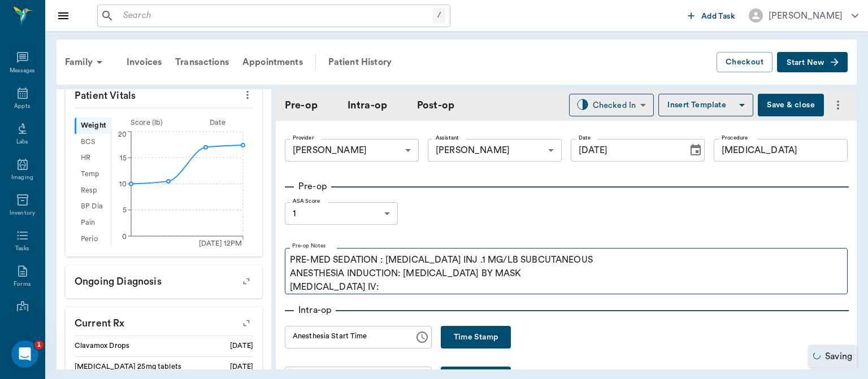 The height and width of the screenshot is (379, 868). I want to click on button: Insert Template, so click(706, 105).